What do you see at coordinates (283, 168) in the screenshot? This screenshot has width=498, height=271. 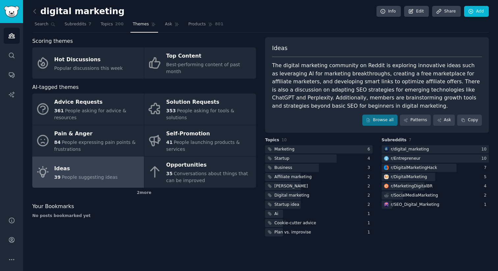 I see `div: Business` at bounding box center [283, 168].